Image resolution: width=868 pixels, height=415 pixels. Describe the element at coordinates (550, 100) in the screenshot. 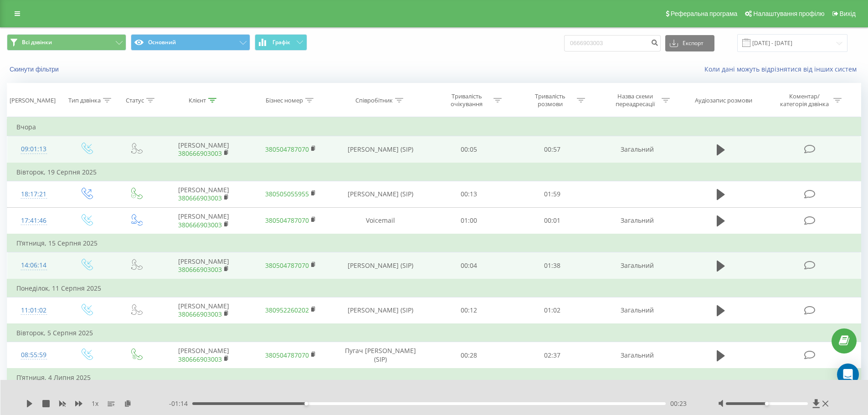

I see `div: Тривалість розмови` at that location.